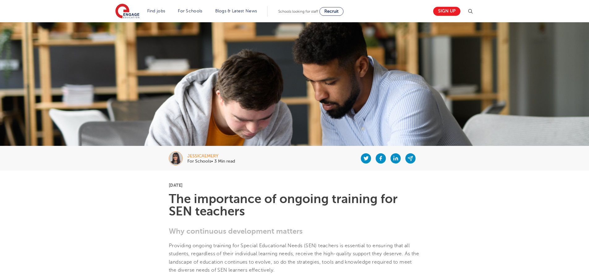  I want to click on div: jessicaemery, so click(211, 156).